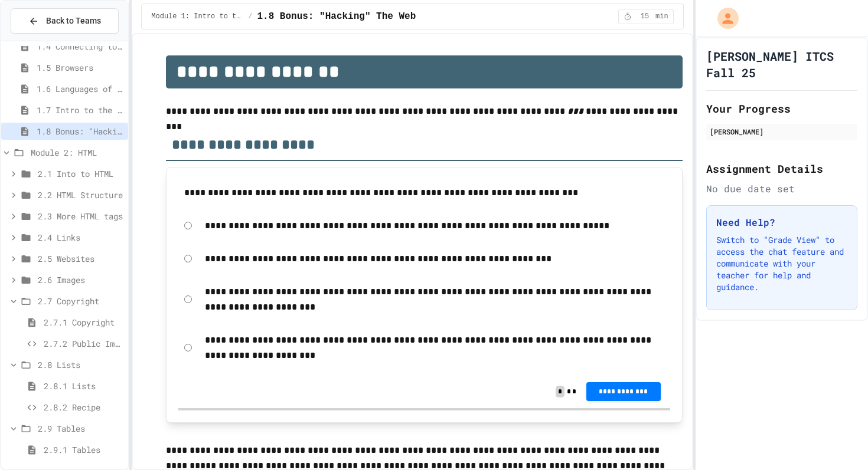  Describe the element at coordinates (782, 189) in the screenshot. I see `div: No due date set` at that location.